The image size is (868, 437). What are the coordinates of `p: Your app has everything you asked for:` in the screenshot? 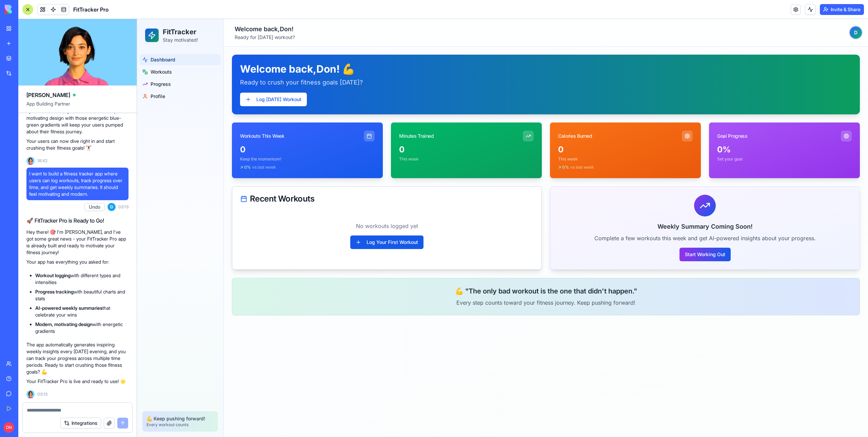 It's located at (77, 262).